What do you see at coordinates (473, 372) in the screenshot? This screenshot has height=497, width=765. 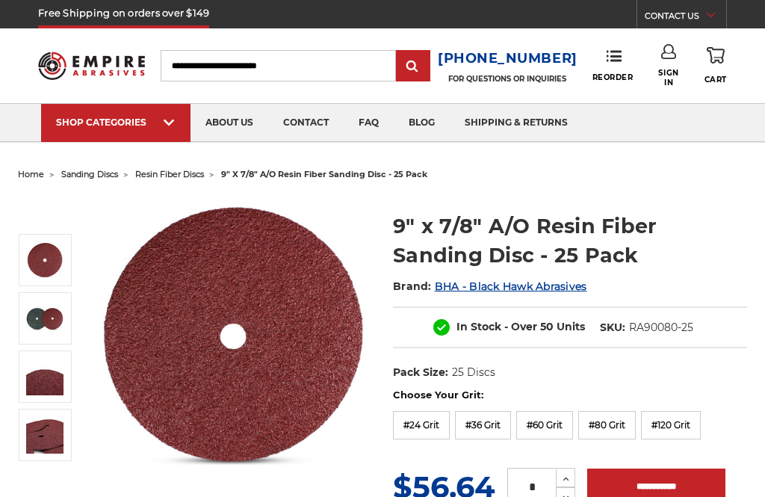 I see `dd: 25 Discs` at bounding box center [473, 372].